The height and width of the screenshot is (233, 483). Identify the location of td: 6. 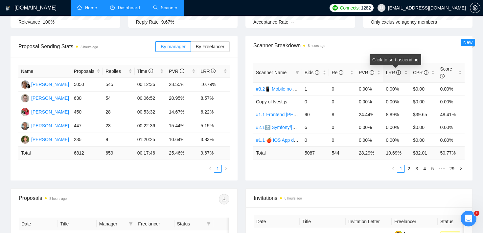
(316, 127).